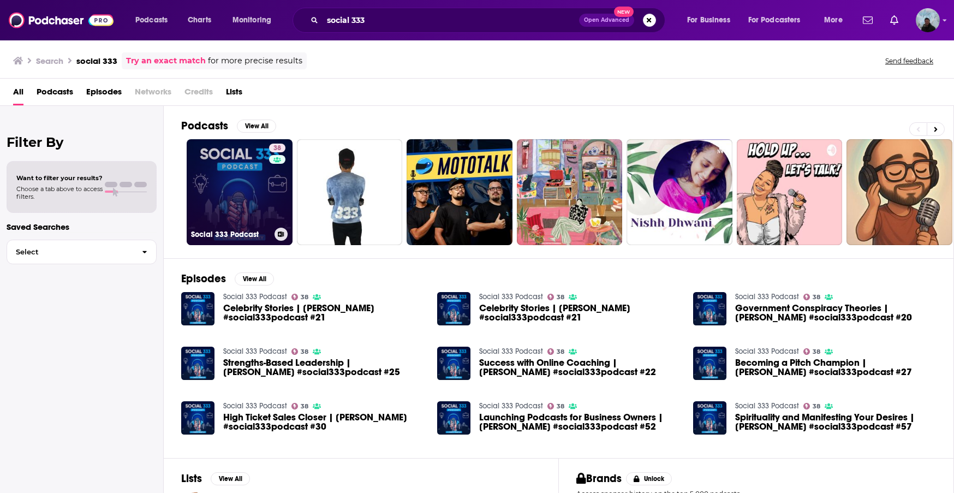  I want to click on a: Charts, so click(199, 20).